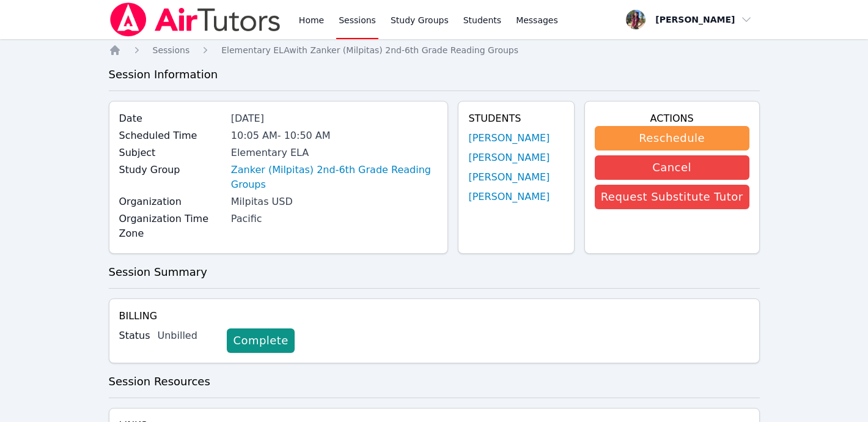 The image size is (868, 422). I want to click on a: Complete, so click(260, 341).